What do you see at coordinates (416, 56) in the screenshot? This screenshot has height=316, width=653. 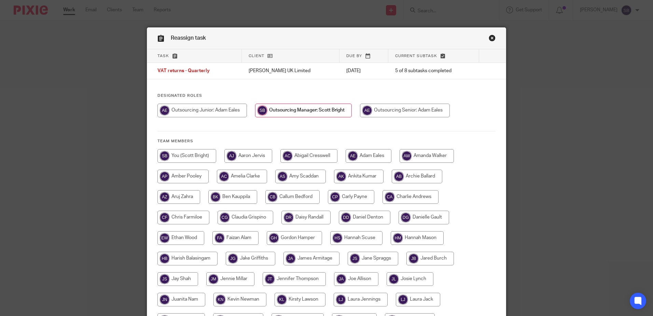 I see `span: Current subtask` at bounding box center [416, 56].